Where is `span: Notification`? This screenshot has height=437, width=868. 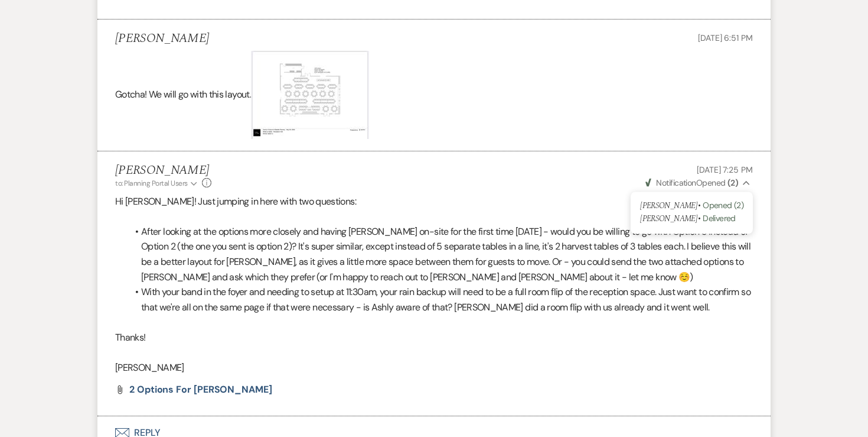
span: Notification is located at coordinates (676, 183).